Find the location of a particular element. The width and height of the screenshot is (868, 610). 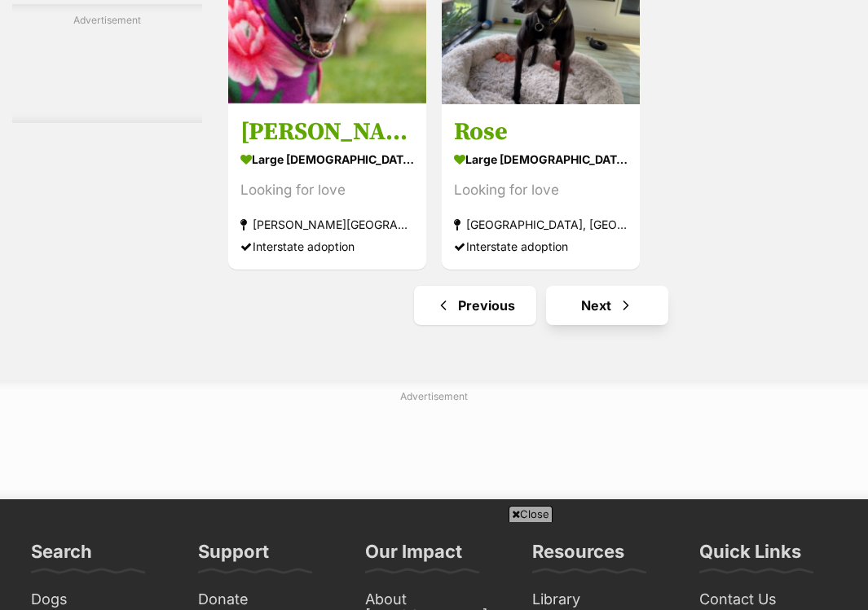

a: Previous page is located at coordinates (475, 306).